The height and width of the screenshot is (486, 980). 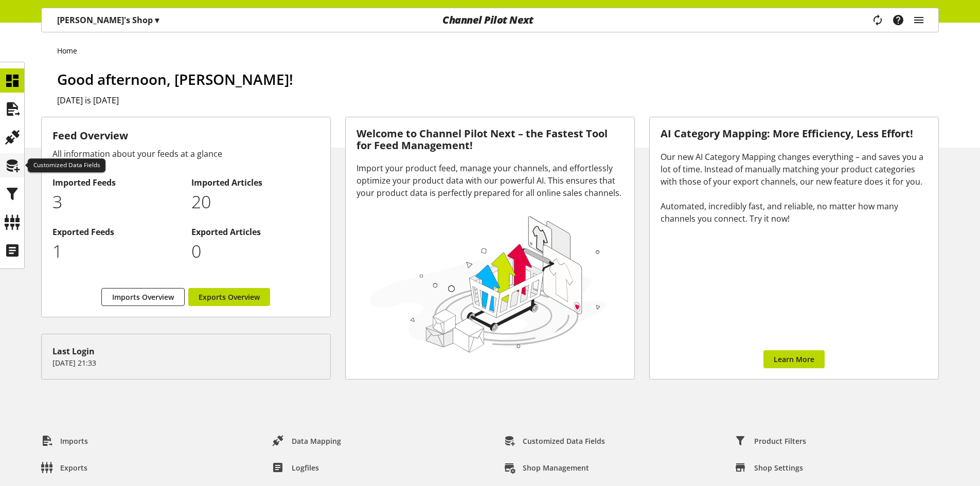 I want to click on h2: Exported Feeds, so click(x=116, y=232).